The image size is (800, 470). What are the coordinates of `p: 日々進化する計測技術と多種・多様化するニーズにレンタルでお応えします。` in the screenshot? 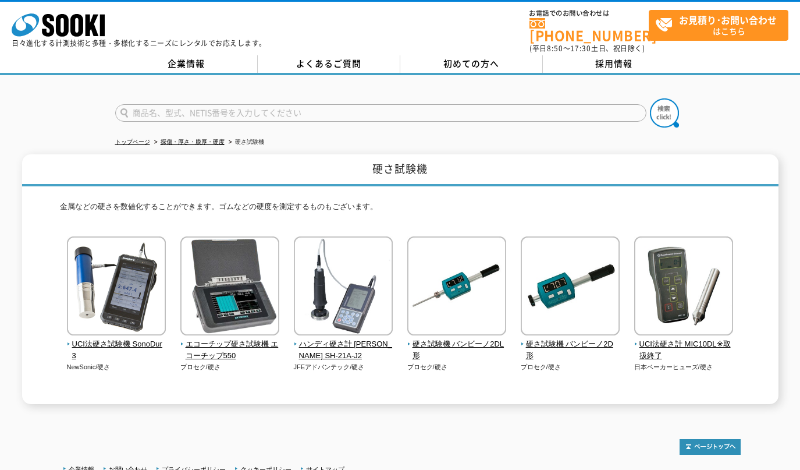 It's located at (139, 43).